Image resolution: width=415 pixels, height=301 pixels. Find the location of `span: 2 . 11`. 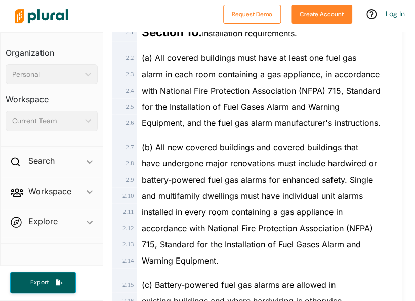

span: 2 . 11 is located at coordinates (129, 212).